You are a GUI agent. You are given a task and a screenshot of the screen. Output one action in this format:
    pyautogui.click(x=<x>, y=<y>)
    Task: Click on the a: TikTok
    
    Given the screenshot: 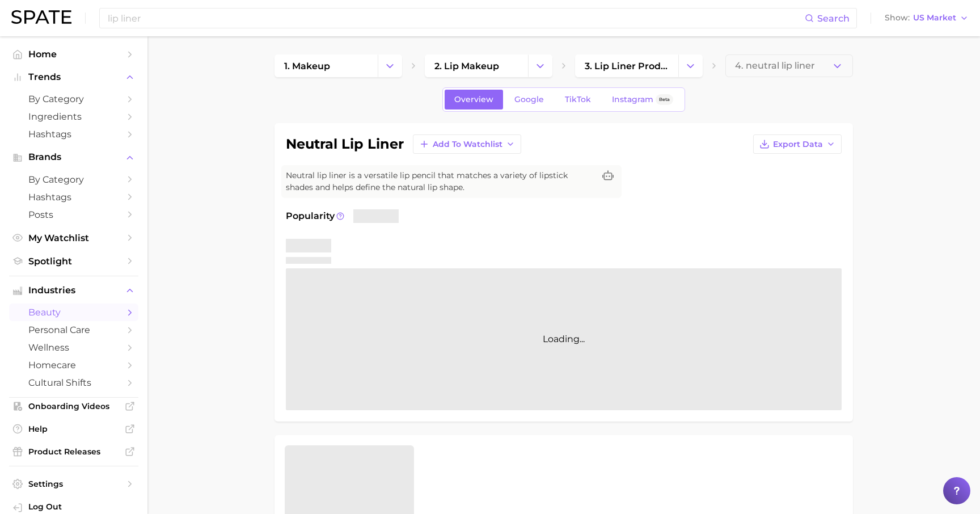 What is the action you would take?
    pyautogui.click(x=578, y=99)
    